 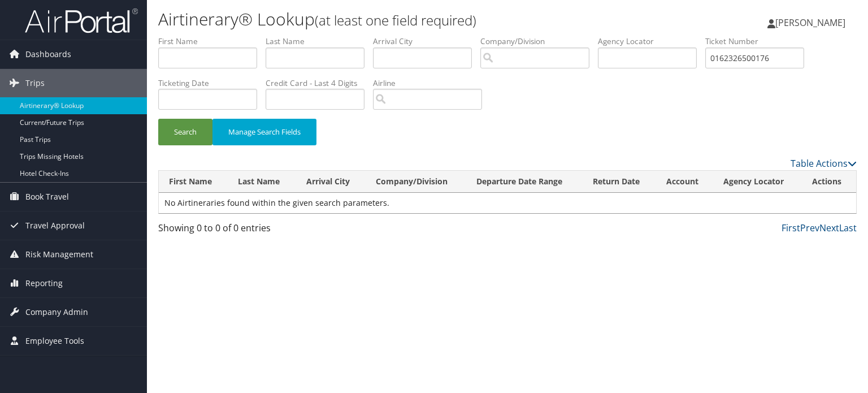 I want to click on label: Airline, so click(x=432, y=83).